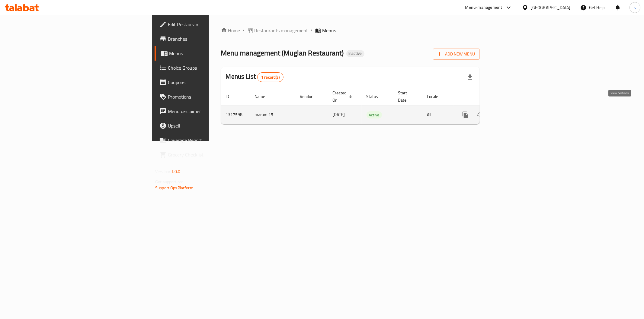 The image size is (644, 319). What do you see at coordinates (169, 182) in the screenshot?
I see `span: Get support on:` at bounding box center [169, 182].